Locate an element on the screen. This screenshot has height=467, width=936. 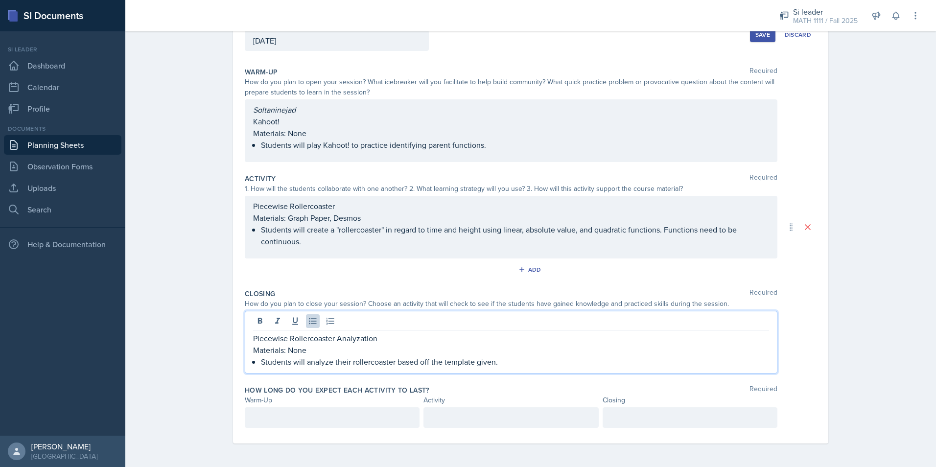
label: Closing is located at coordinates (260, 294).